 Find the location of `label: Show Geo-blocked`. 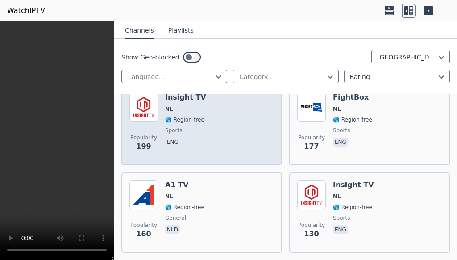

label: Show Geo-blocked is located at coordinates (150, 57).